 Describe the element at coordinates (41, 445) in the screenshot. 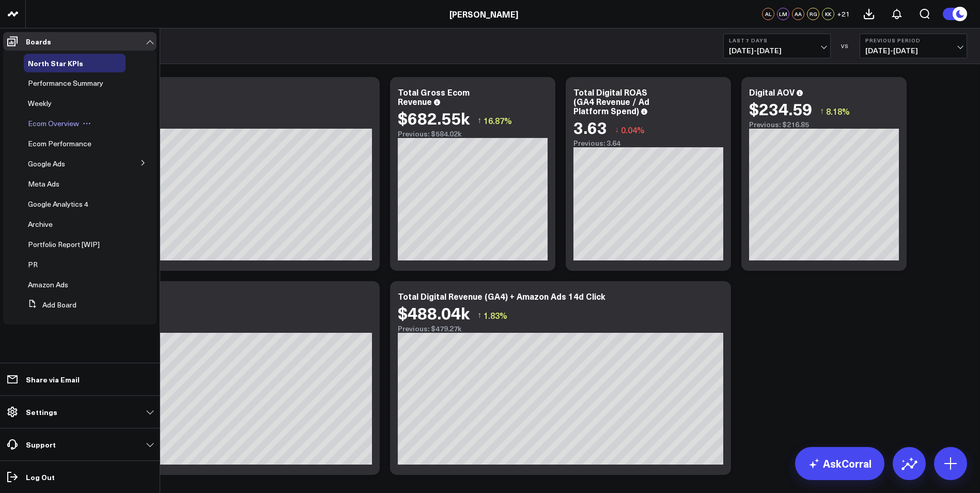

I see `p: Support` at that location.